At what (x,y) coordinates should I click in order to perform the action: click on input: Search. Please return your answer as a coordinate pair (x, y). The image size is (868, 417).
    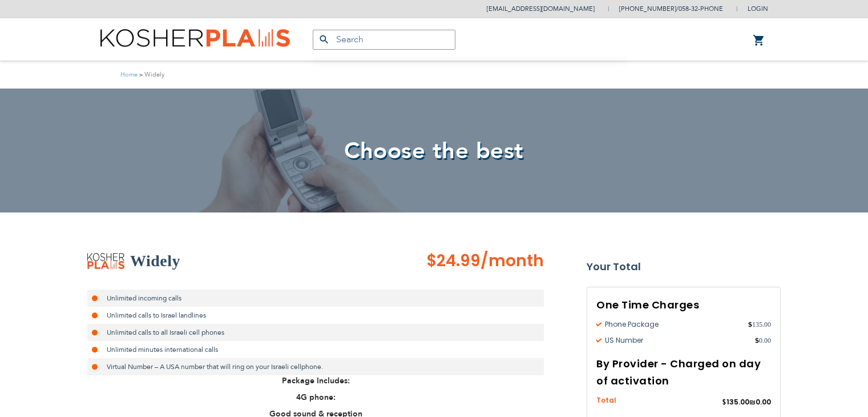
    Looking at the image, I should click on (384, 40).